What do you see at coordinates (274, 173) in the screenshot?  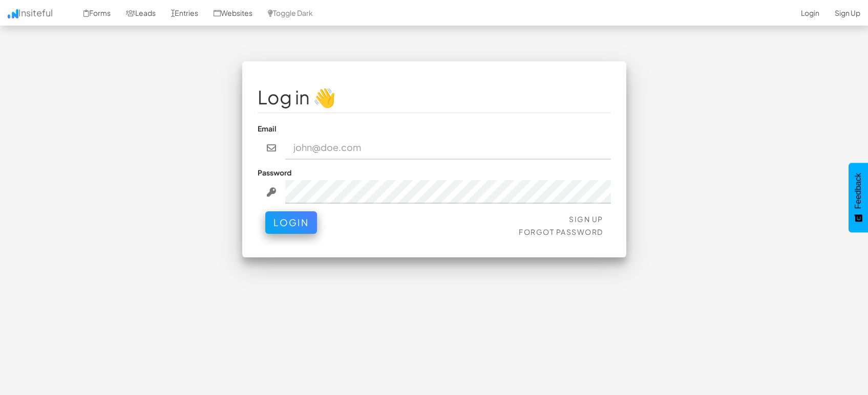 I see `label: Password` at bounding box center [274, 173].